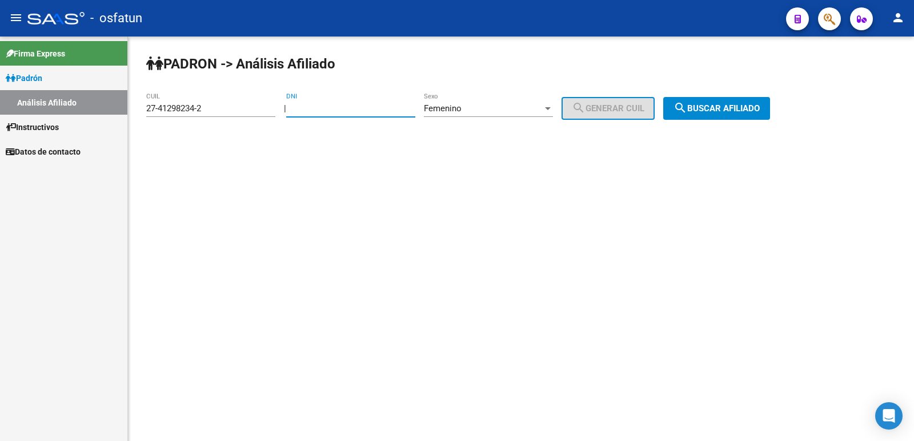 The width and height of the screenshot is (914, 441). Describe the element at coordinates (240, 64) in the screenshot. I see `strong: PADRON -> Análisis Afiliado` at that location.